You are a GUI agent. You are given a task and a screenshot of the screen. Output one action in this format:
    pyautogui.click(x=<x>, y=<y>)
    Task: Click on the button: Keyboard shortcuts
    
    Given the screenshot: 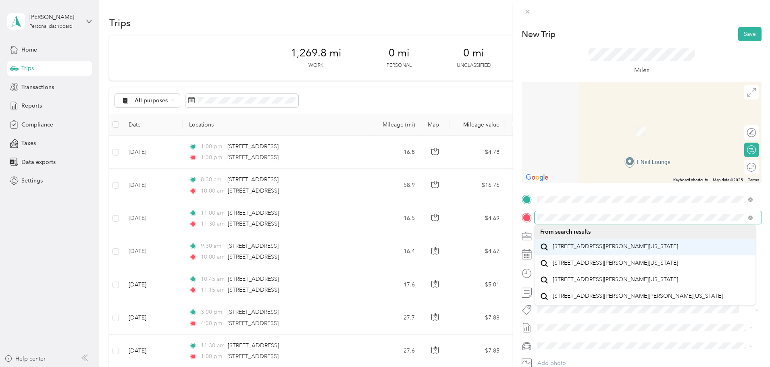 What is the action you would take?
    pyautogui.click(x=691, y=180)
    